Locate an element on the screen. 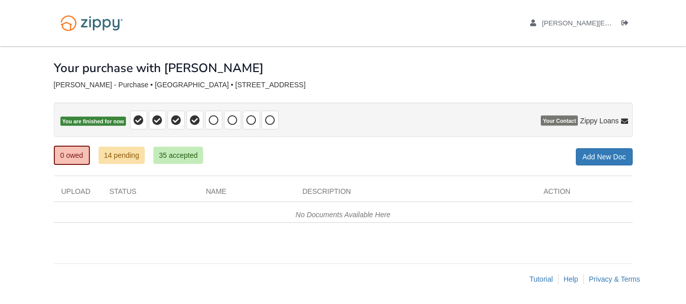 The image size is (686, 304). div: Action is located at coordinates (585, 194).